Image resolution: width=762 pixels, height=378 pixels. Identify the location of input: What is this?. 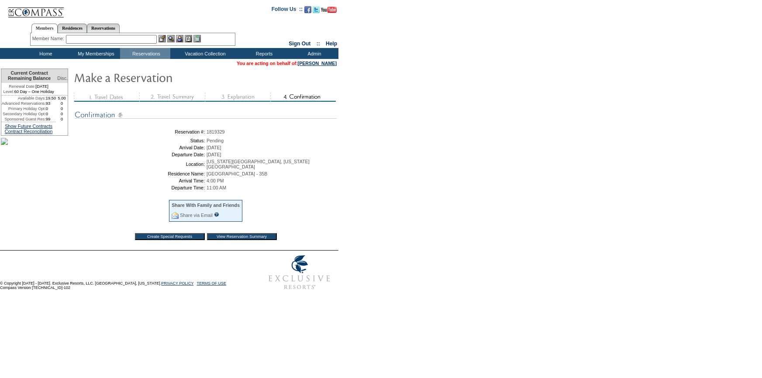
(217, 214).